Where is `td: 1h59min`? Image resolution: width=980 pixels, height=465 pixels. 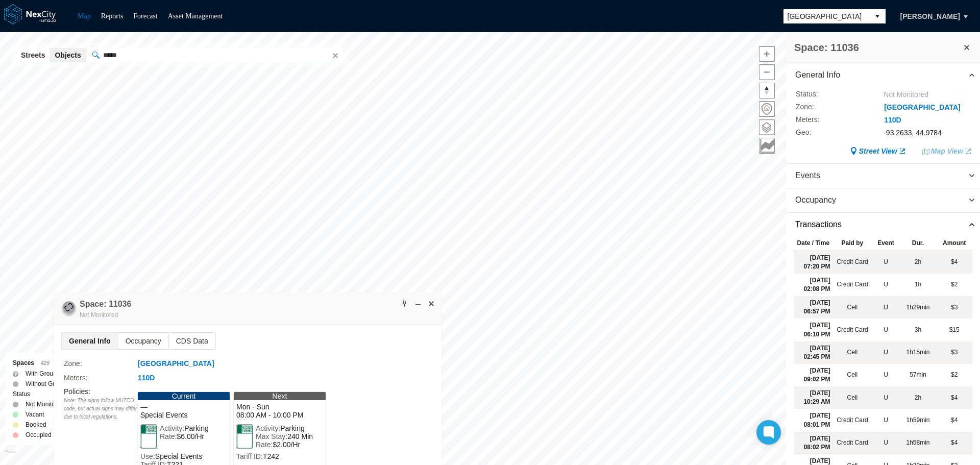 td: 1h59min is located at coordinates (918, 420).